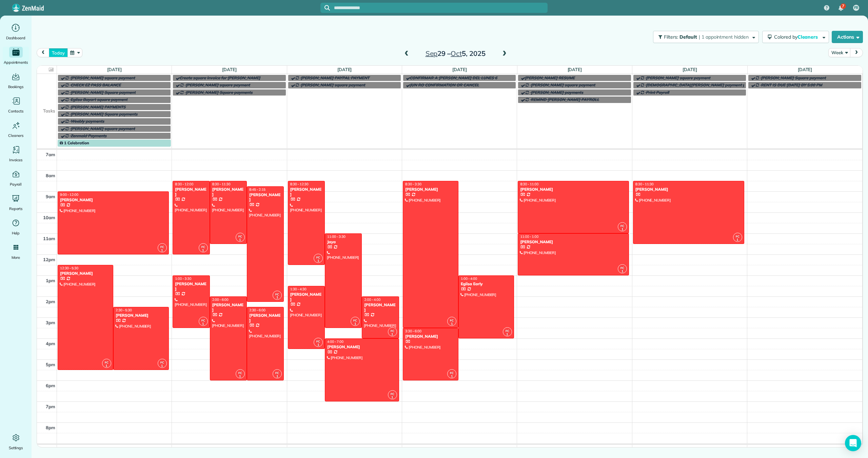 The width and height of the screenshot is (868, 458). I want to click on button: Filters: Default | 1 appointment hidden, so click(706, 37).